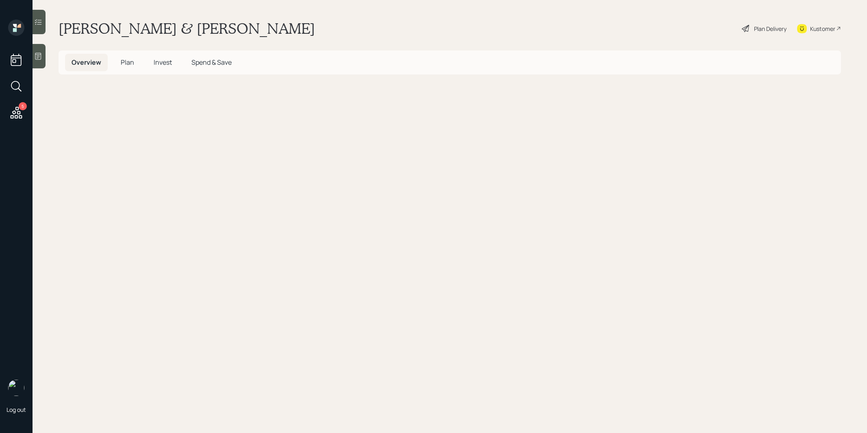 This screenshot has width=867, height=433. I want to click on span: Overview, so click(86, 62).